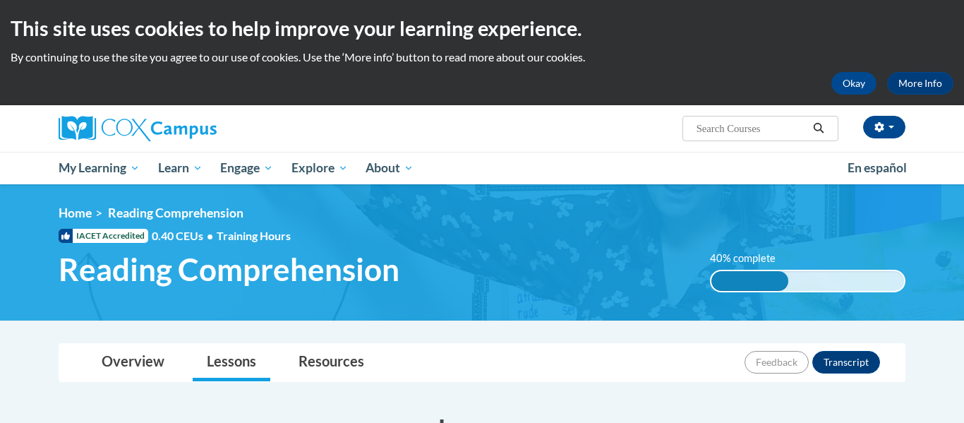  Describe the element at coordinates (180, 168) in the screenshot. I see `span: Learn` at that location.